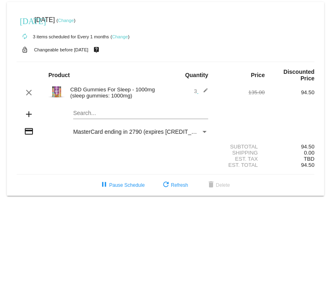  What do you see at coordinates (122, 185) in the screenshot?
I see `button: Pause Schedule` at bounding box center [122, 185].